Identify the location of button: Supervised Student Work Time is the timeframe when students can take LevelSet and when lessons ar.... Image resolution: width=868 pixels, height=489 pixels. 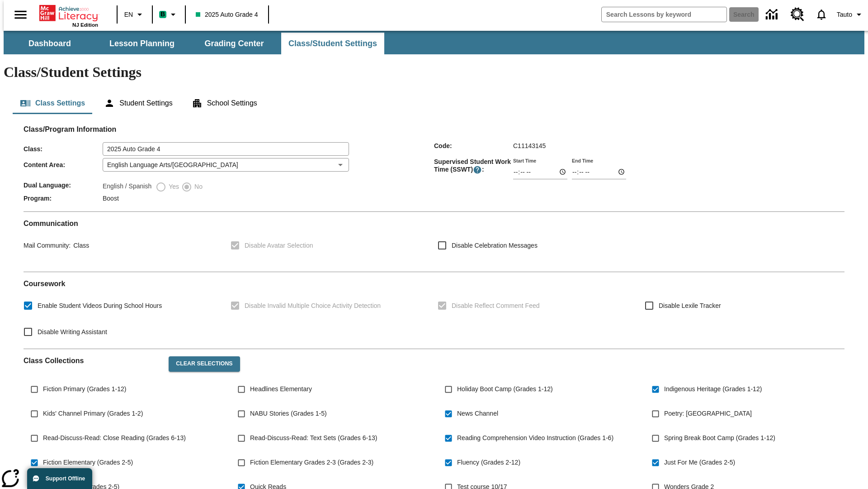
(478, 169).